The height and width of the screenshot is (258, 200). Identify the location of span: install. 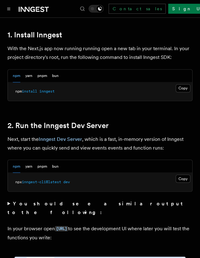
(29, 91).